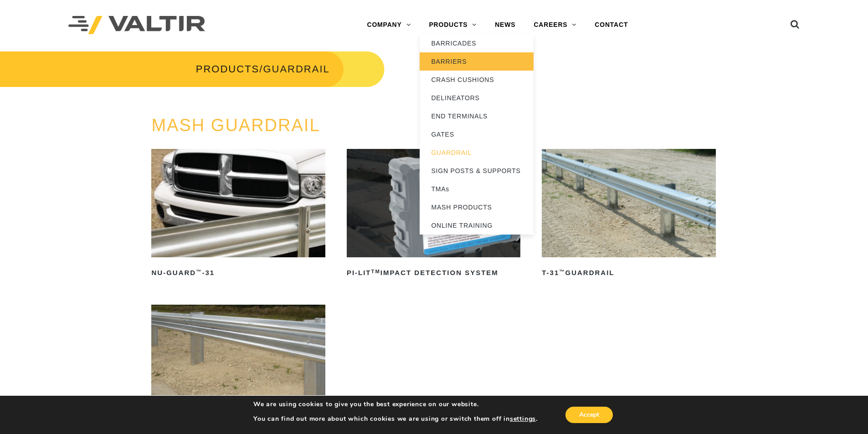  I want to click on a: CONTACT, so click(611, 25).